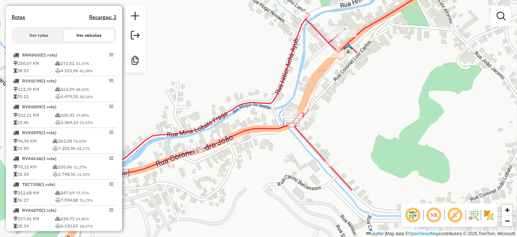  Describe the element at coordinates (39, 35) in the screenshot. I see `button: Ver rotas` at that location.